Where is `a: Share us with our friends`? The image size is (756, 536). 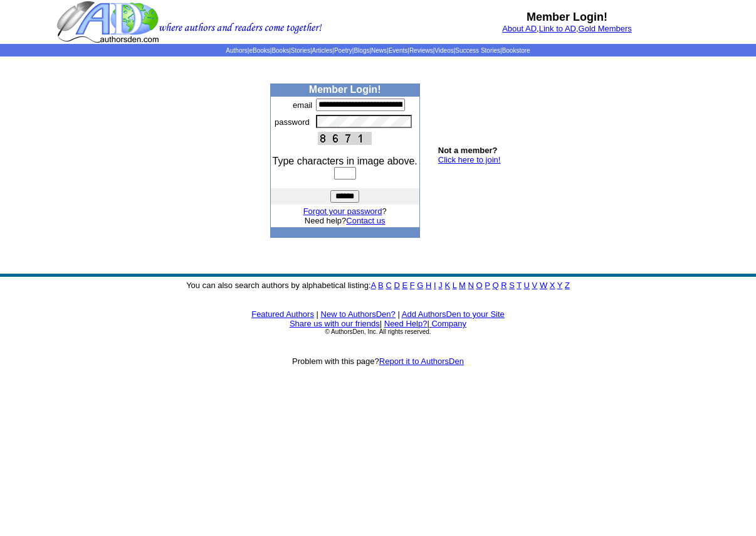 a: Share us with our friends is located at coordinates (335, 323).